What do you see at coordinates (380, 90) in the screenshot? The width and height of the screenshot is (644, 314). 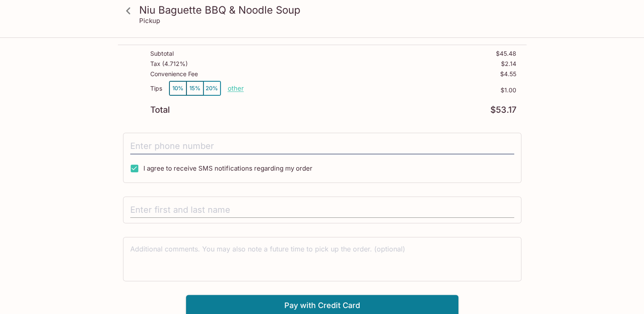 I see `p: $1.00` at bounding box center [380, 90].